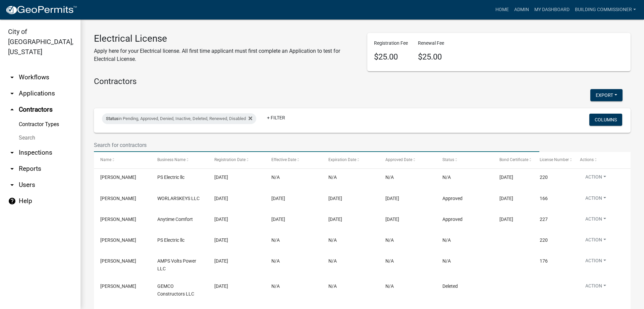  What do you see at coordinates (276, 118) in the screenshot?
I see `a: + Filter` at bounding box center [276, 118].